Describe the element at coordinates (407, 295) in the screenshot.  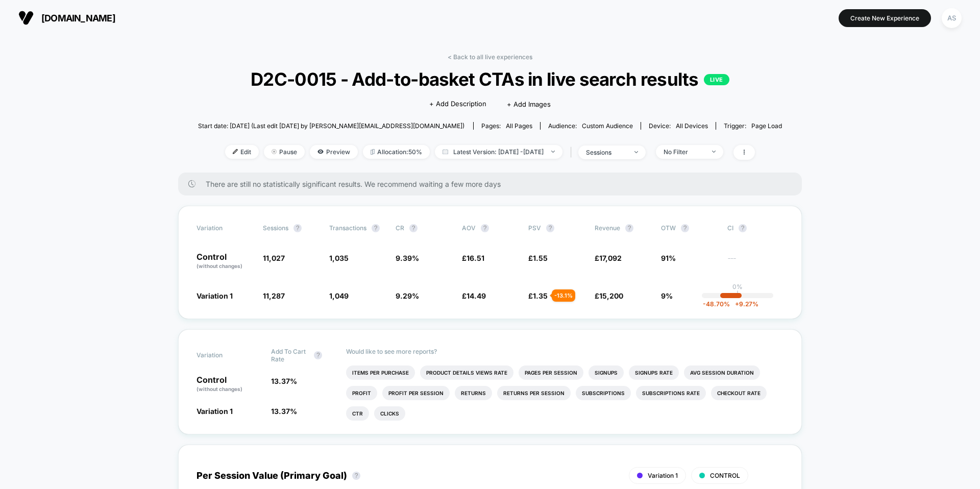
I see `span: 9.29 %` at that location.